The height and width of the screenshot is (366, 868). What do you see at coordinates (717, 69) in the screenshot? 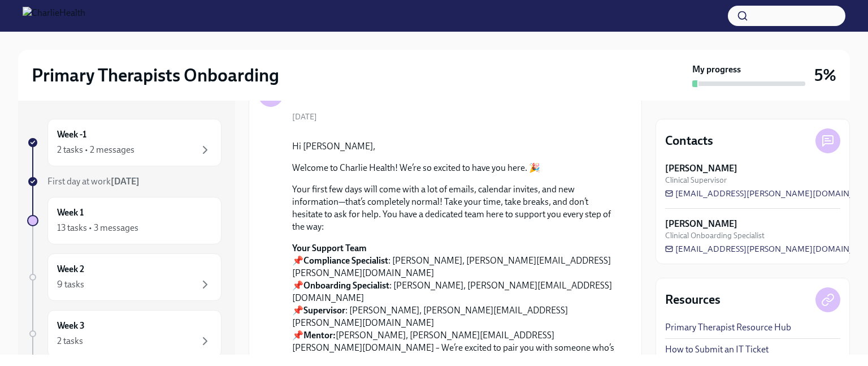
I see `strong: My progress` at bounding box center [717, 69].